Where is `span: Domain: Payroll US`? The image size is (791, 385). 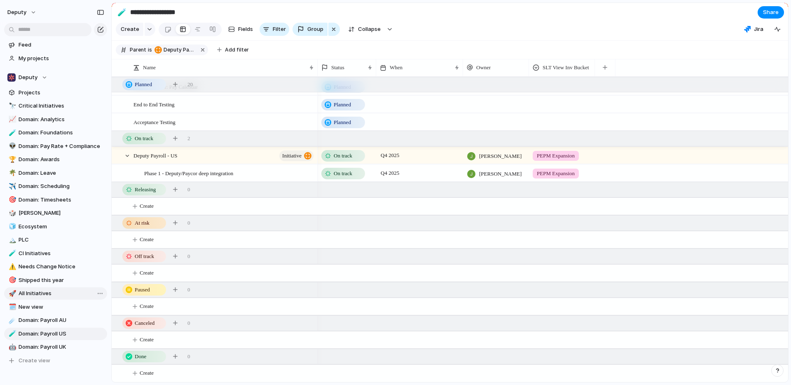
span: Domain: Payroll US is located at coordinates (61, 334).